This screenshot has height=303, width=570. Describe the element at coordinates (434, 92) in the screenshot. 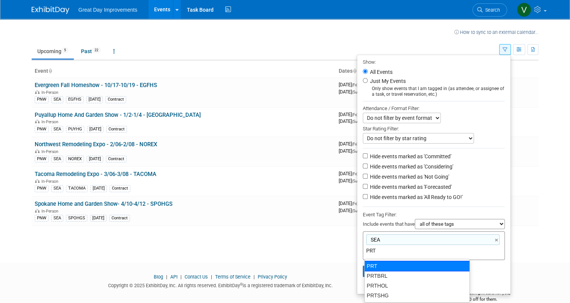

I see `div: Only show events that I am tagged in (as attendee, or assignee of a task, or travel reservation, ...` at that location.